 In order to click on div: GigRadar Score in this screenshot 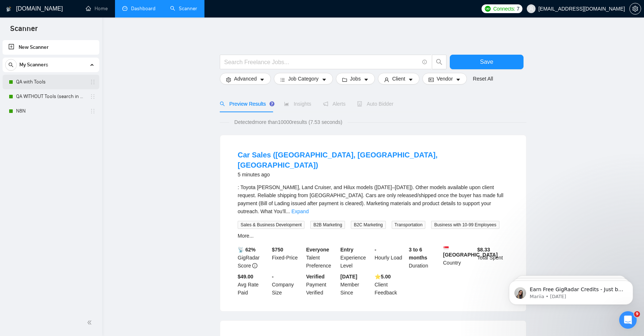, I will do `click(253, 258)`.